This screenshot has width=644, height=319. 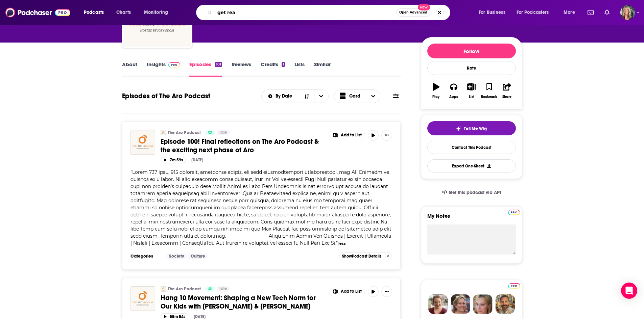 What do you see at coordinates (436, 97) in the screenshot?
I see `div: Play` at bounding box center [436, 97].